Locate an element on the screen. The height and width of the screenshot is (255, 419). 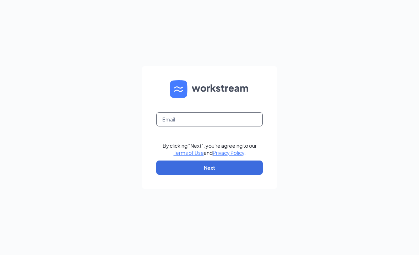
img: WS logo and Workstream text is located at coordinates (209, 89).